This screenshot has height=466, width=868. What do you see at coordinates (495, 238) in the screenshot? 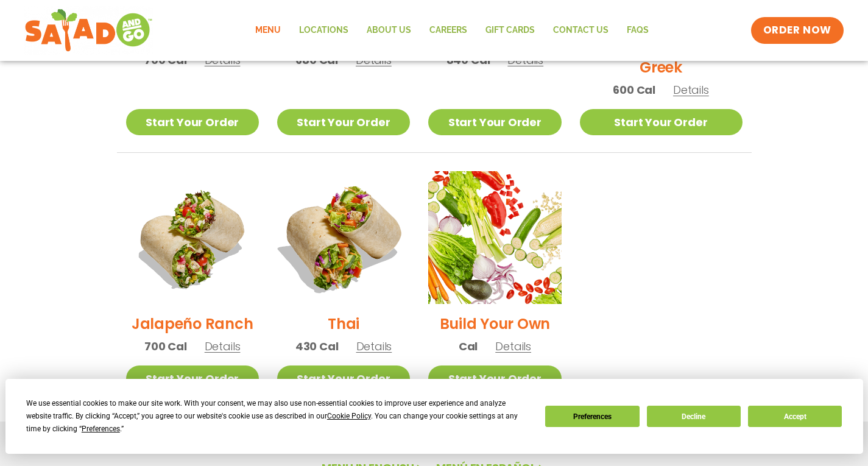
I see `img: Product photo for Build Your Own` at bounding box center [495, 238].